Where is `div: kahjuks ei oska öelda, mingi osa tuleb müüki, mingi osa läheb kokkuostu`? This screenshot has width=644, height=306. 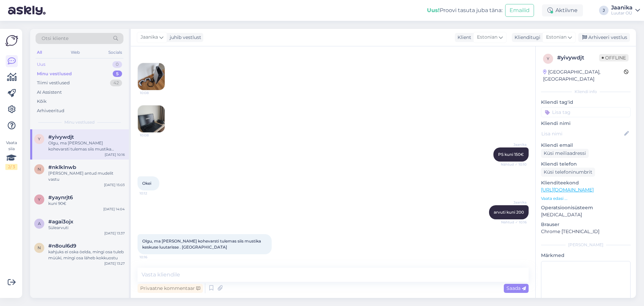
div: kahjuks ei oska öelda, mingi osa tuleb müüki, mingi osa läheb kokkuostu is located at coordinates (86, 255).